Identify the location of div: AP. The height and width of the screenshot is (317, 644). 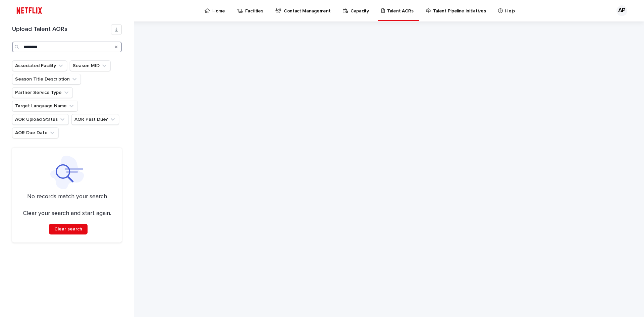
(622, 11).